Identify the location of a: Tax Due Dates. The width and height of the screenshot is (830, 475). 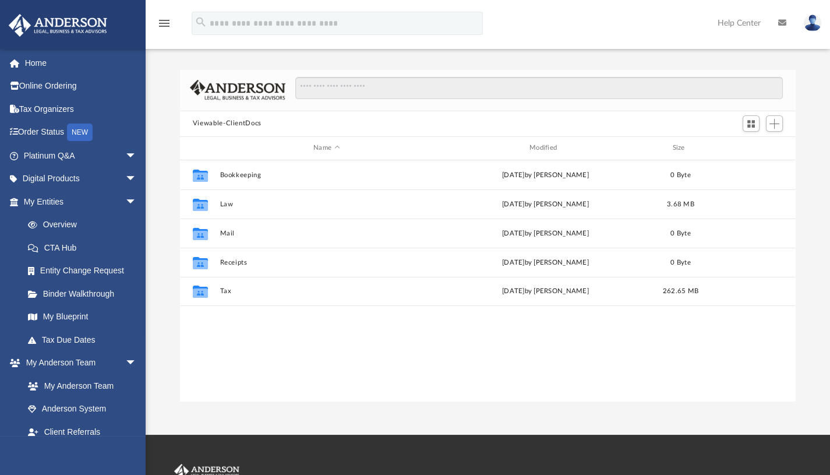
(85, 340).